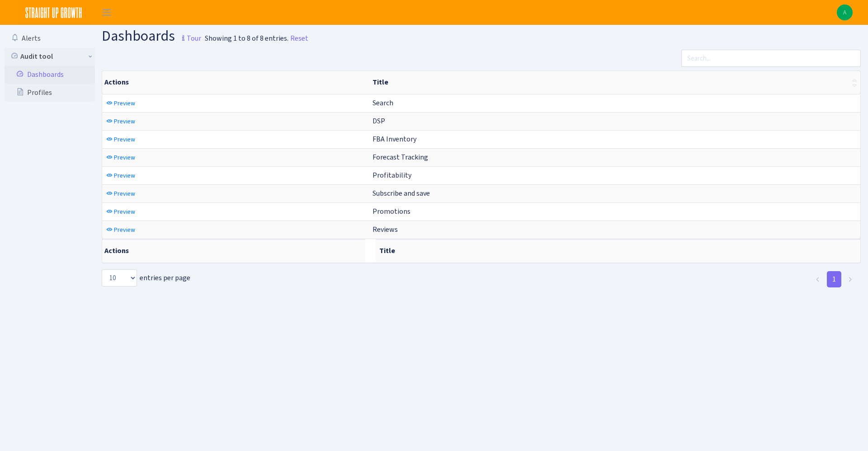  What do you see at coordinates (299, 38) in the screenshot?
I see `a: Reset` at bounding box center [299, 38].